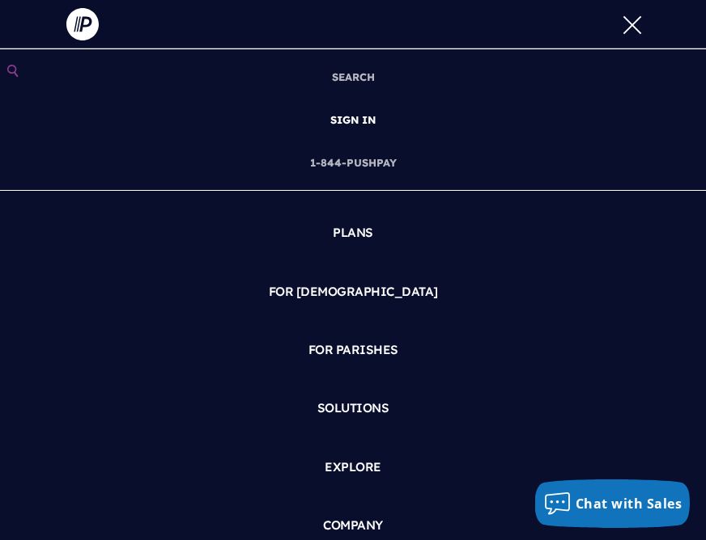  Describe the element at coordinates (353, 163) in the screenshot. I see `a: 1-844-PUSHPAY` at that location.